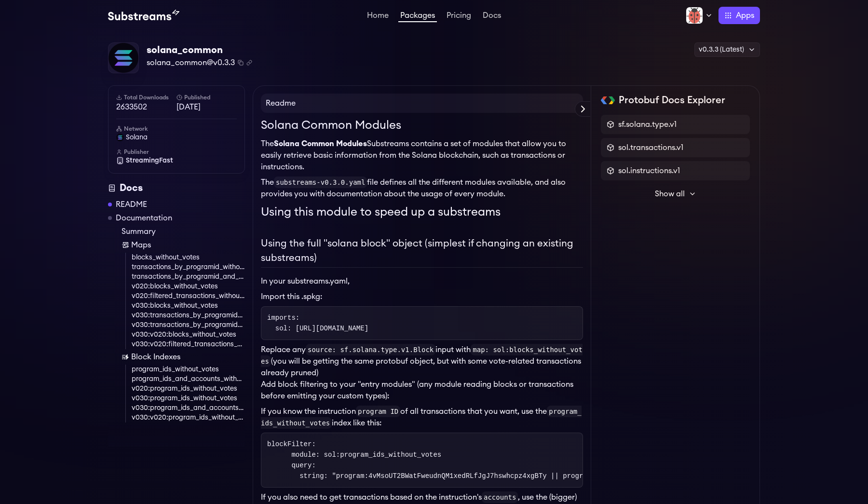 This screenshot has width=868, height=504. What do you see at coordinates (378, 16) in the screenshot?
I see `a: Home` at bounding box center [378, 16].